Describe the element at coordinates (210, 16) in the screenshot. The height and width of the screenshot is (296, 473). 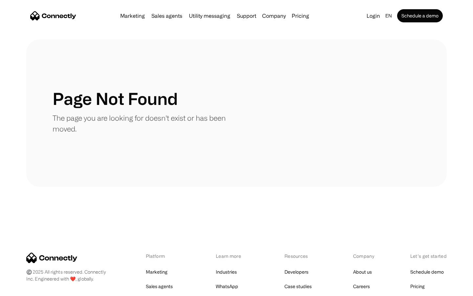
I see `a: Utility messaging` at that location.